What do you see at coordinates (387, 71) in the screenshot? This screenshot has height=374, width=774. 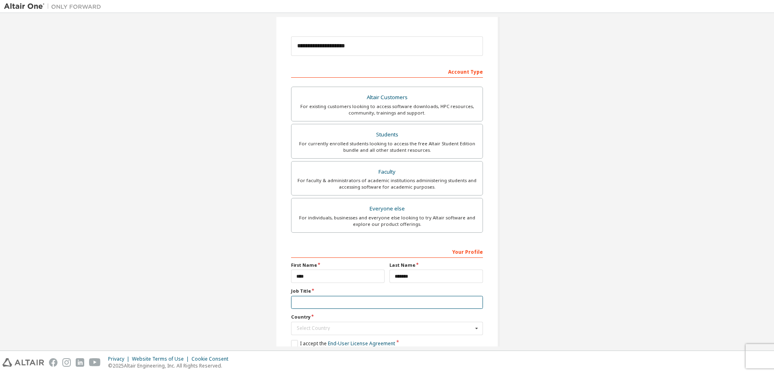 I see `div: Account Type` at bounding box center [387, 71].